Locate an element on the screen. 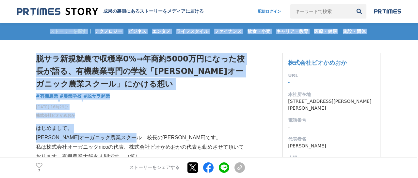 This screenshot has height=178, width=418. span: 株式会社ビオかめおか is located at coordinates (55, 116).